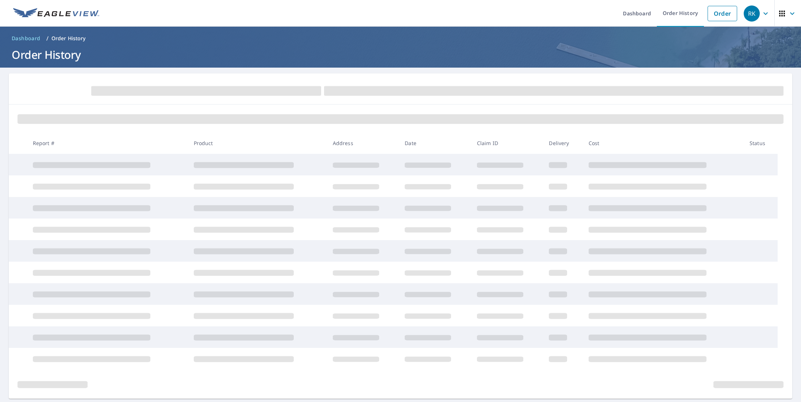 This screenshot has width=801, height=402. I want to click on th: Cost, so click(663, 143).